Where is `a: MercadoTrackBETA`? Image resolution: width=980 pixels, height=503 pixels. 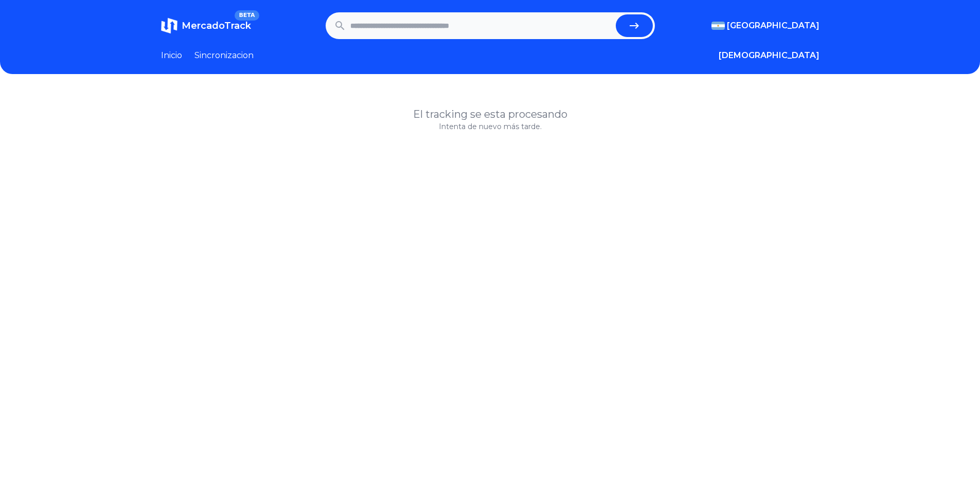
a: MercadoTrackBETA is located at coordinates (205, 26).